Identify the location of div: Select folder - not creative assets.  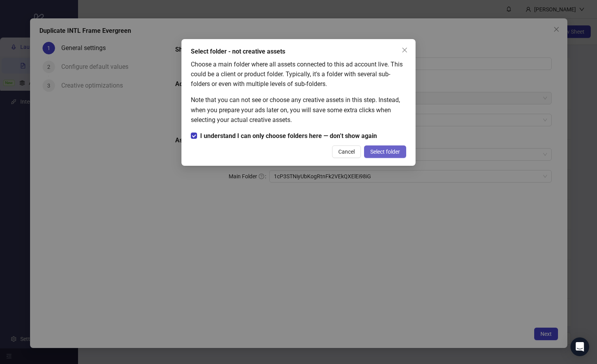
(298, 52).